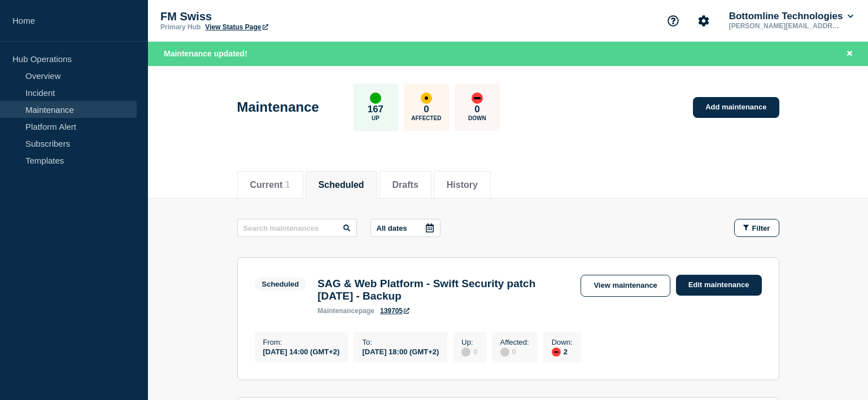  Describe the element at coordinates (395, 311) in the screenshot. I see `a: 139705` at that location.